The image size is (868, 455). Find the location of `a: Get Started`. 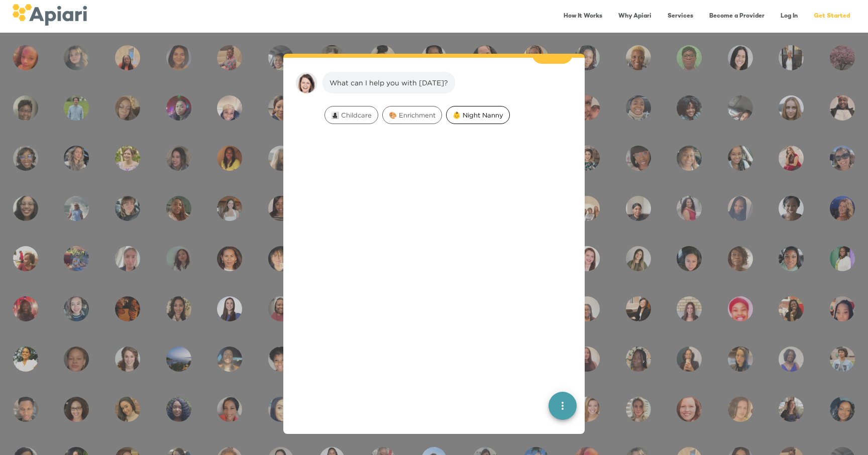

a: Get Started is located at coordinates (832, 16).